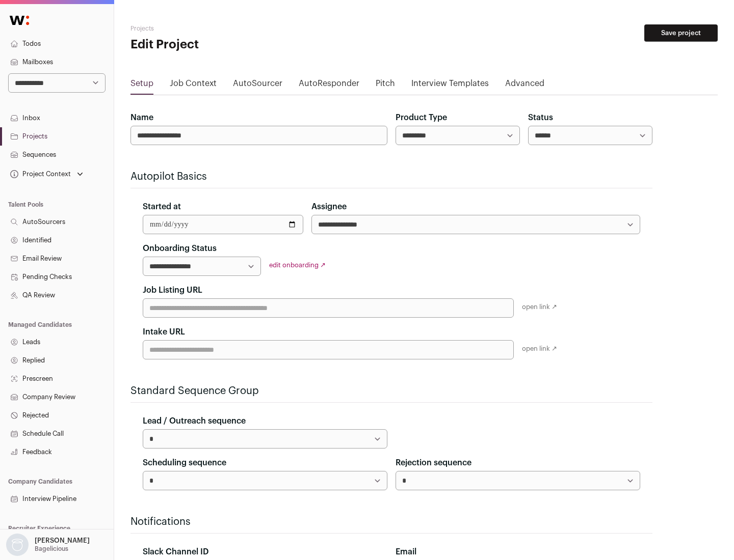 This screenshot has width=734, height=560. What do you see at coordinates (450, 85) in the screenshot?
I see `a: Interview Templates` at bounding box center [450, 85].